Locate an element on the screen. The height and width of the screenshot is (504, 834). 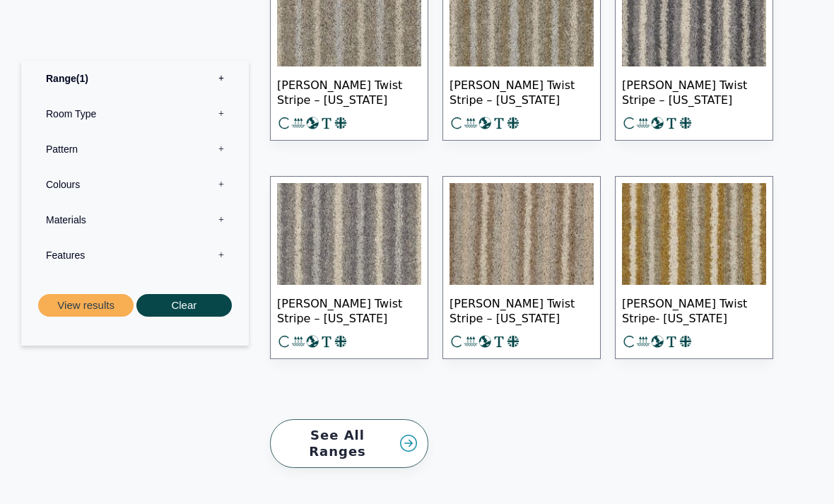
span: 1 is located at coordinates (82, 78).